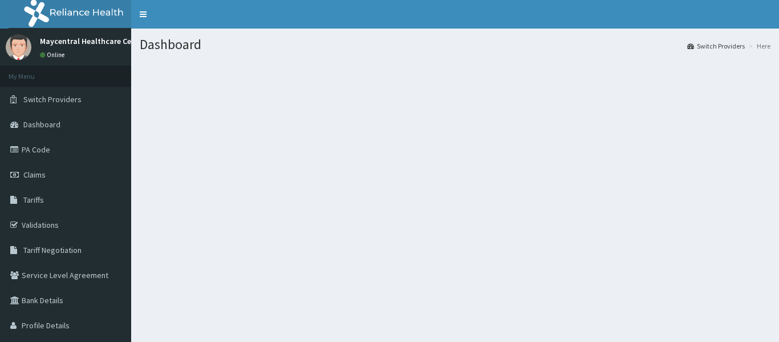  Describe the element at coordinates (34, 175) in the screenshot. I see `span: Claims` at that location.